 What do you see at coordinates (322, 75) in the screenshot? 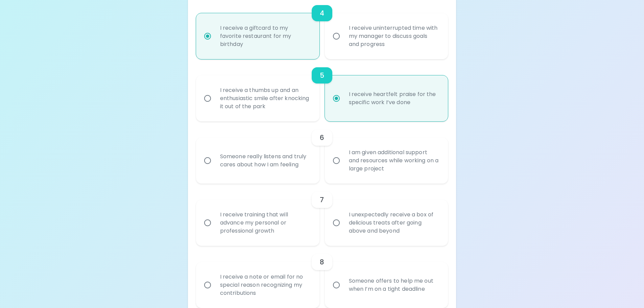
I see `h6: 5` at bounding box center [322, 75].